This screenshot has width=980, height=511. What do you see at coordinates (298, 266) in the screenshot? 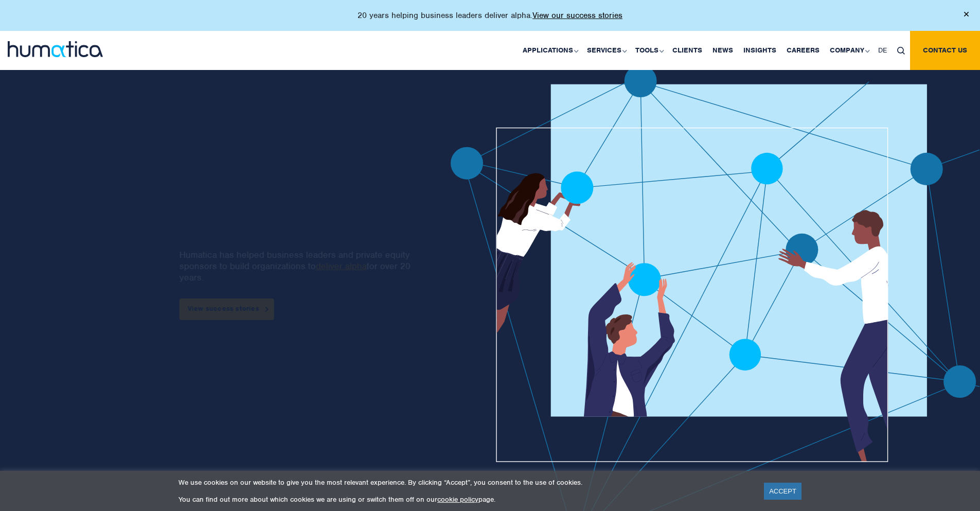
I see `p: Humatica has helped business leaders and private equity sponsors to build organizations to for ov...` at bounding box center [298, 266].